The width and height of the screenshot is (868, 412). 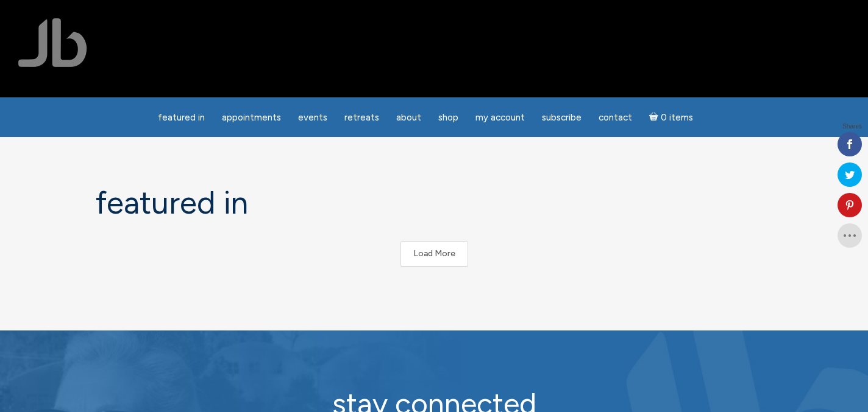 I want to click on a: My Account, so click(x=500, y=117).